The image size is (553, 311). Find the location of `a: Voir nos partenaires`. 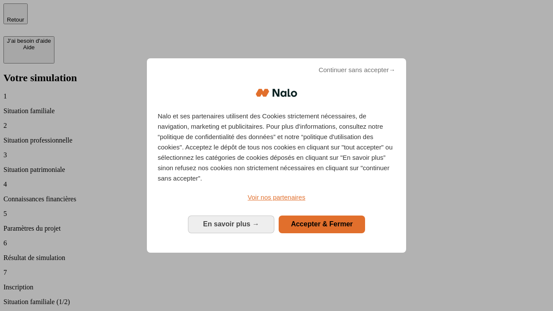

a: Voir nos partenaires is located at coordinates (276, 197).